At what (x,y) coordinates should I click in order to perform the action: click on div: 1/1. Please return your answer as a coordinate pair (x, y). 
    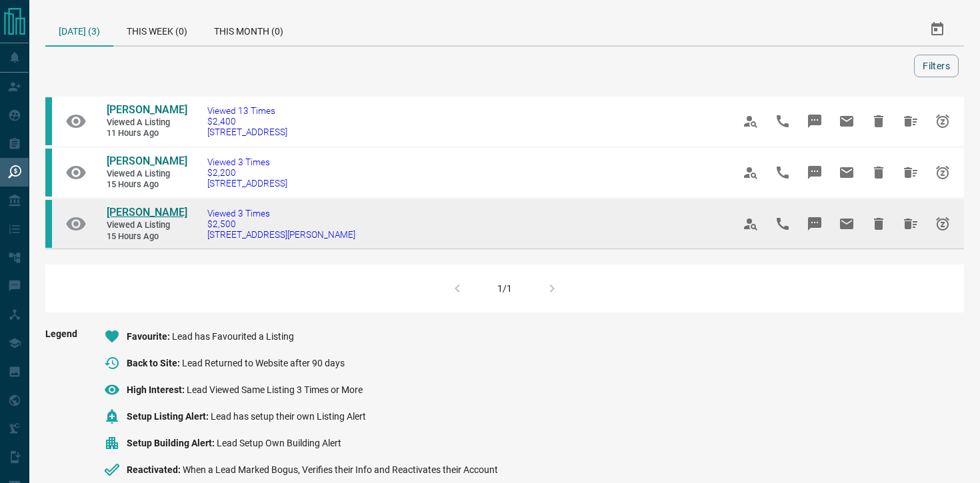
    Looking at the image, I should click on (504, 288).